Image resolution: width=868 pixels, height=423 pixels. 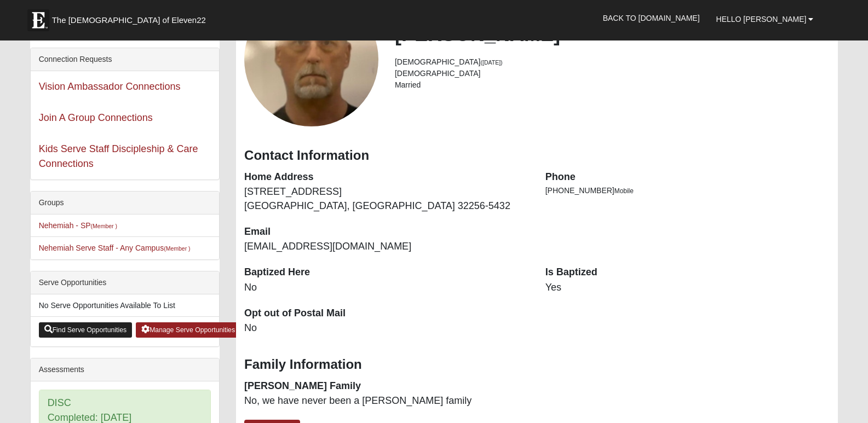 I want to click on a: Join A Group Connections, so click(x=96, y=118).